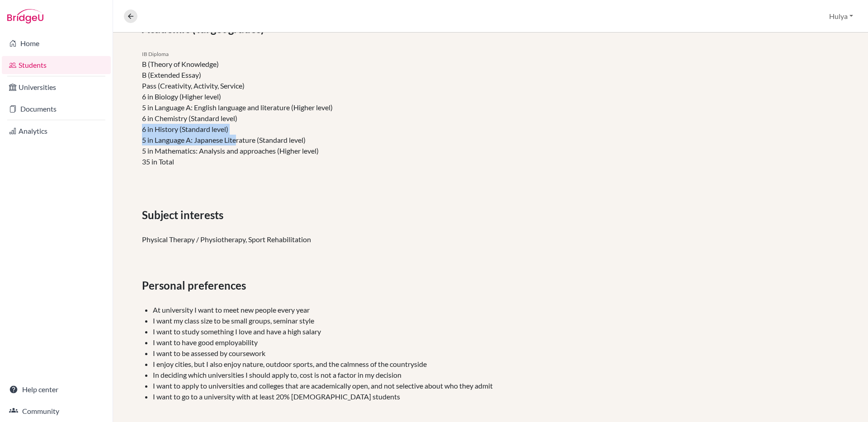 This screenshot has height=422, width=868. What do you see at coordinates (313, 140) in the screenshot?
I see `li: 5 in Language A: Japanese Literature (Standard level)` at bounding box center [313, 140].